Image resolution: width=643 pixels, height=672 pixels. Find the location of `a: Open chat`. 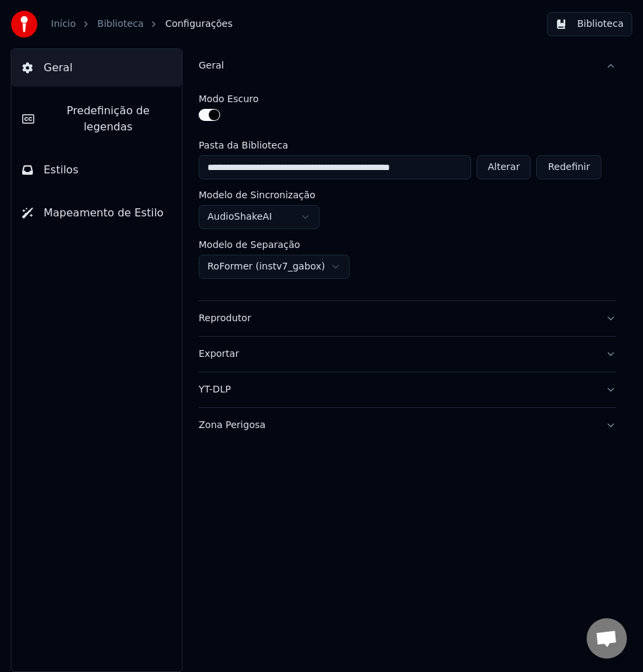

a: Open chat is located at coordinates (607, 638).